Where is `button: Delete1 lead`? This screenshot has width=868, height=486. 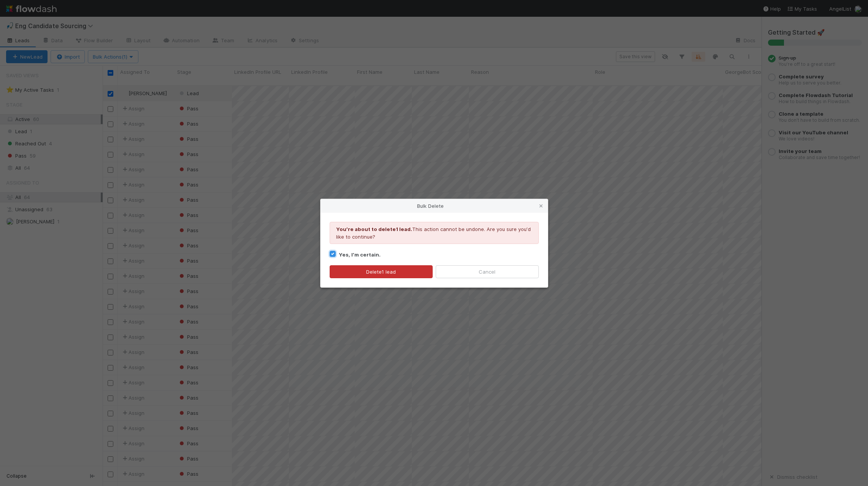
button: Delete1 lead is located at coordinates (381, 272).